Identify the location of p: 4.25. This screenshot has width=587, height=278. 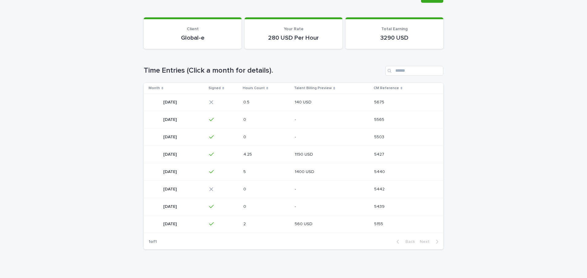
(248, 154).